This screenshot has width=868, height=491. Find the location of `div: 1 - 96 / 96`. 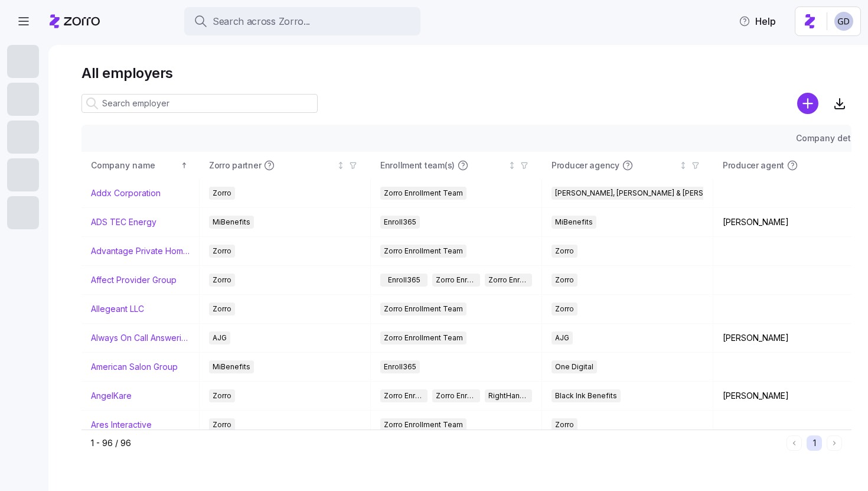

div: 1 - 96 / 96 is located at coordinates (436, 443).